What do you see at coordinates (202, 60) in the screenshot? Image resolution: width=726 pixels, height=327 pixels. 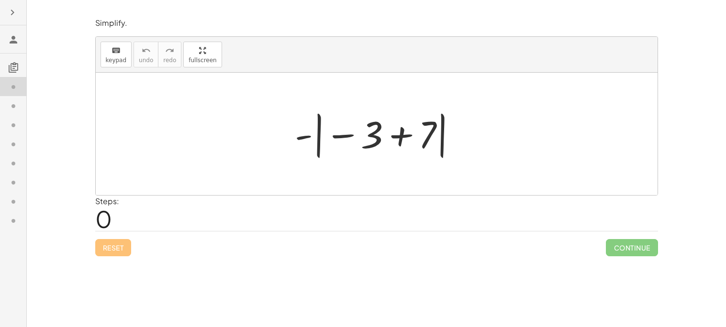 I see `span: fullscreen` at bounding box center [202, 60].